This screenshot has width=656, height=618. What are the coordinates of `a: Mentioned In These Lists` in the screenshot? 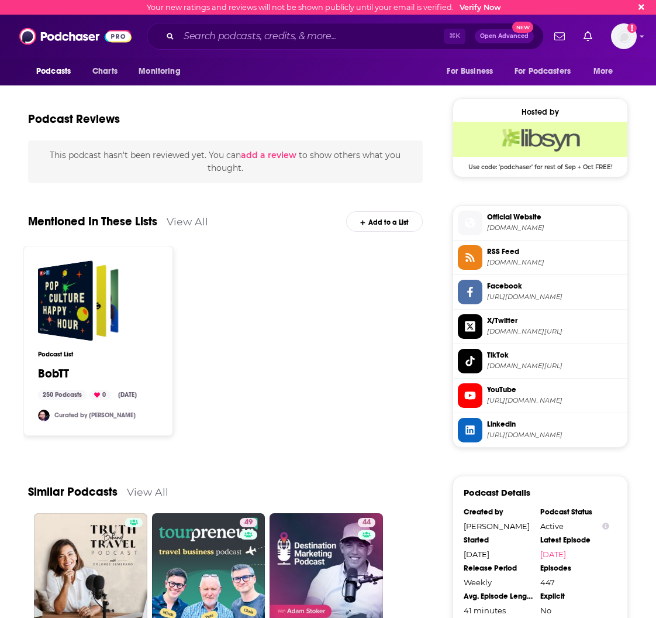 It's located at (92, 221).